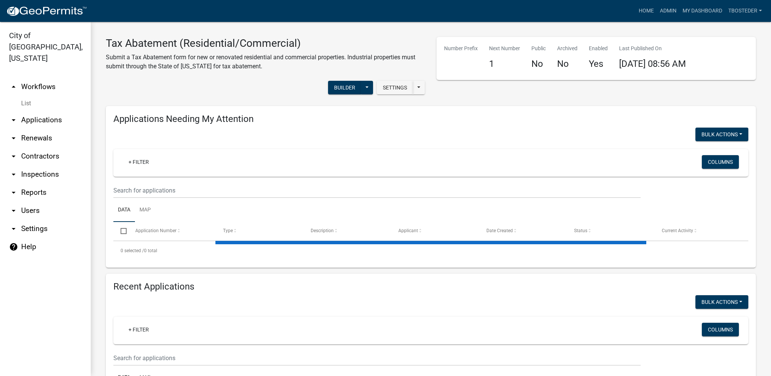 The width and height of the screenshot is (771, 376). What do you see at coordinates (745, 11) in the screenshot?
I see `a: tbosteder` at bounding box center [745, 11].